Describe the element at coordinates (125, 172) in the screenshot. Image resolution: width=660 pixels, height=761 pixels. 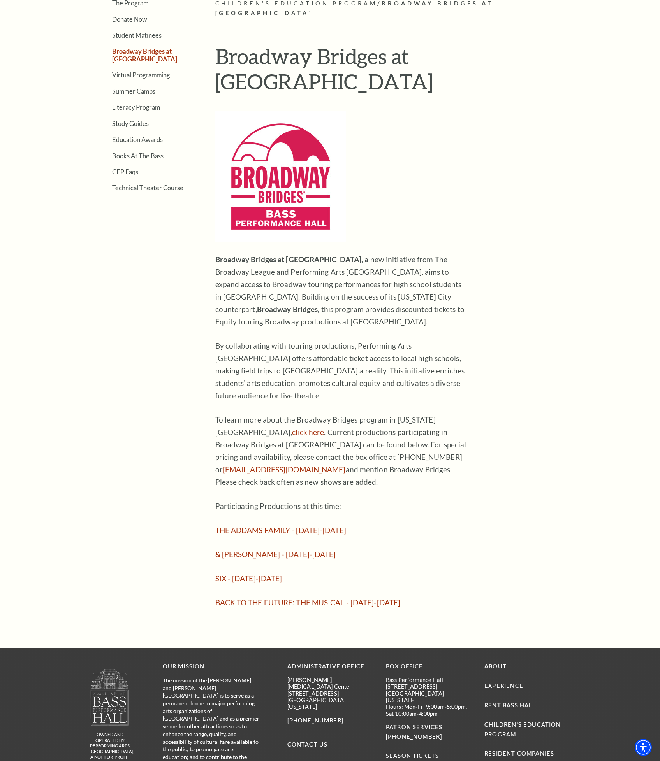
I see `a: CEP Faqs` at that location.